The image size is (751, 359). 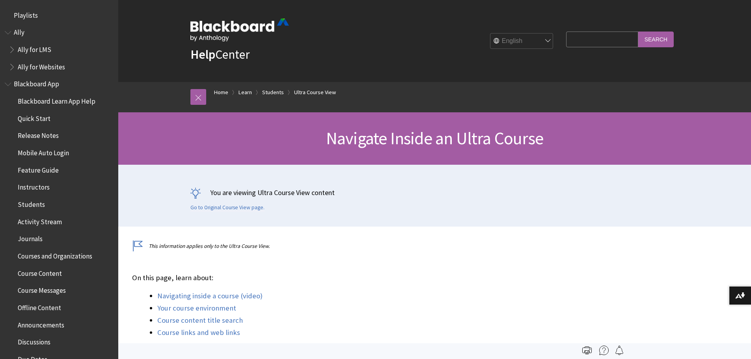 I want to click on a: Course content title search, so click(x=200, y=320).